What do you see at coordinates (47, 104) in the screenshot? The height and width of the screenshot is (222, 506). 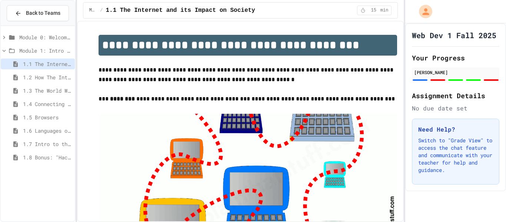 I see `span: 1.4 Connecting to a Website` at bounding box center [47, 104].